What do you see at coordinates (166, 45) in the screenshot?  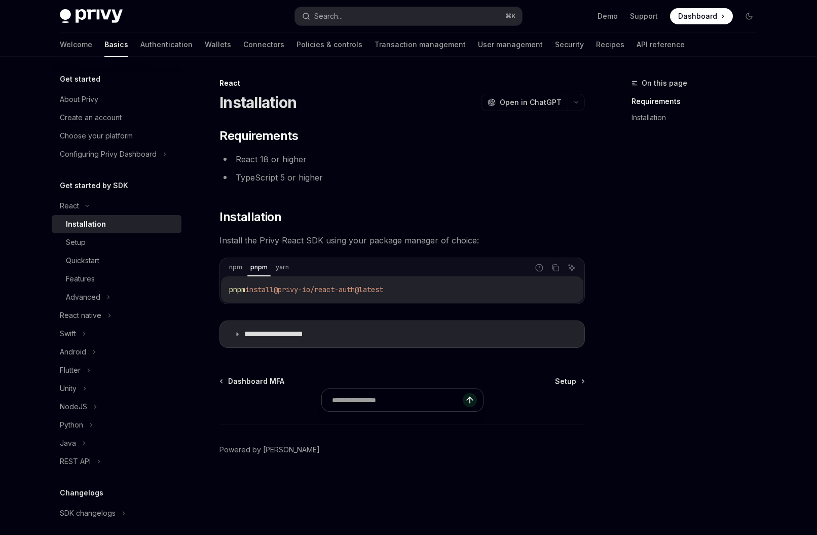 I see `a: Authentication` at bounding box center [166, 45].